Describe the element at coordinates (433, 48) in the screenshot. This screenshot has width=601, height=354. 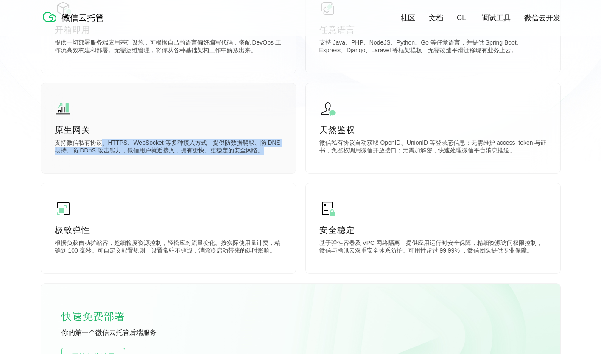
I see `p: 支持 Java、PHP、NodeJS、Python、Go 等任意语言，并提供 Spring Boot、Express、Django、Laravel 等框架模板，无需改造平滑迁移现有业务上云。` at that location.